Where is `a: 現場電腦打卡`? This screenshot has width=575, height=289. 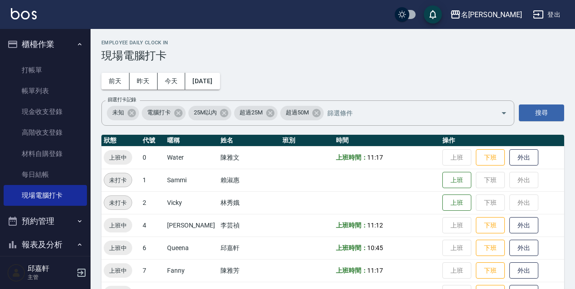
a: 現場電腦打卡 is located at coordinates (45, 195).